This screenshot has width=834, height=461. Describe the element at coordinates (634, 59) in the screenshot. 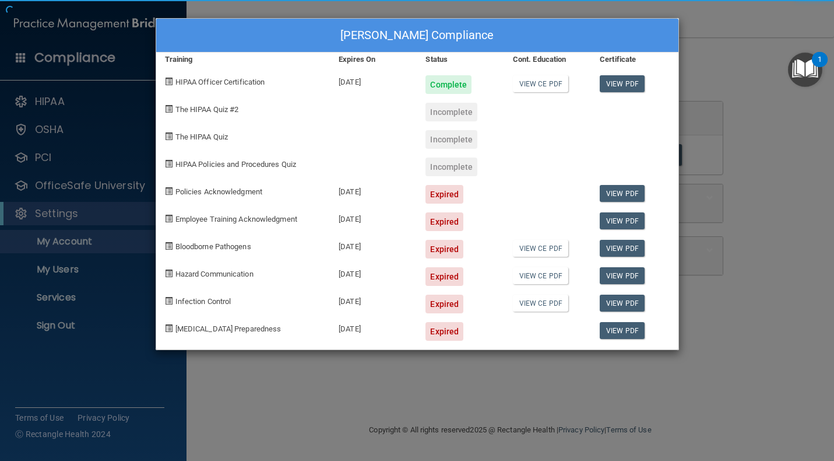

I see `div: Certificate` at that location.